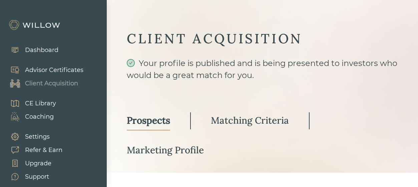  What do you see at coordinates (149, 121) in the screenshot?
I see `a: Prospects` at bounding box center [149, 121].